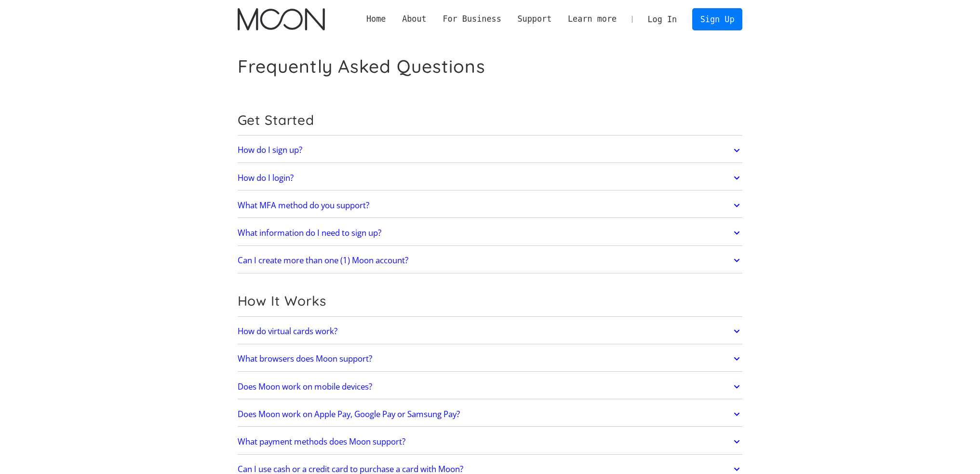 This screenshot has width=980, height=474. Describe the element at coordinates (304, 387) in the screenshot. I see `h2: Does Moon work on mobile devices?` at that location.